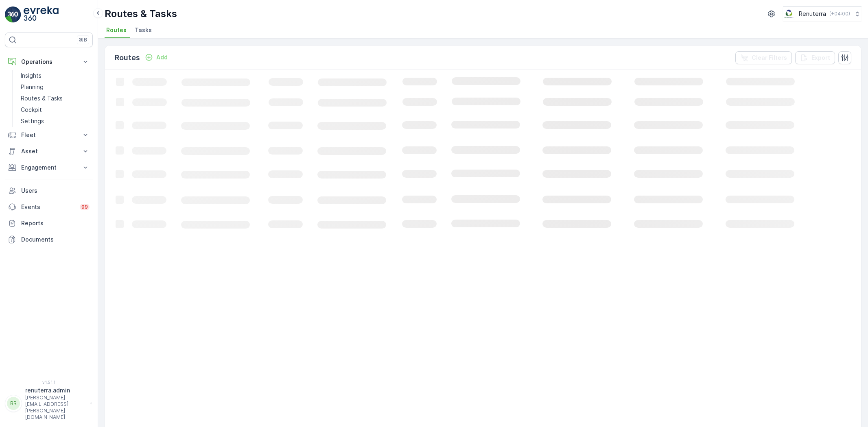  What do you see at coordinates (815, 58) in the screenshot?
I see `button: Export` at bounding box center [815, 58].